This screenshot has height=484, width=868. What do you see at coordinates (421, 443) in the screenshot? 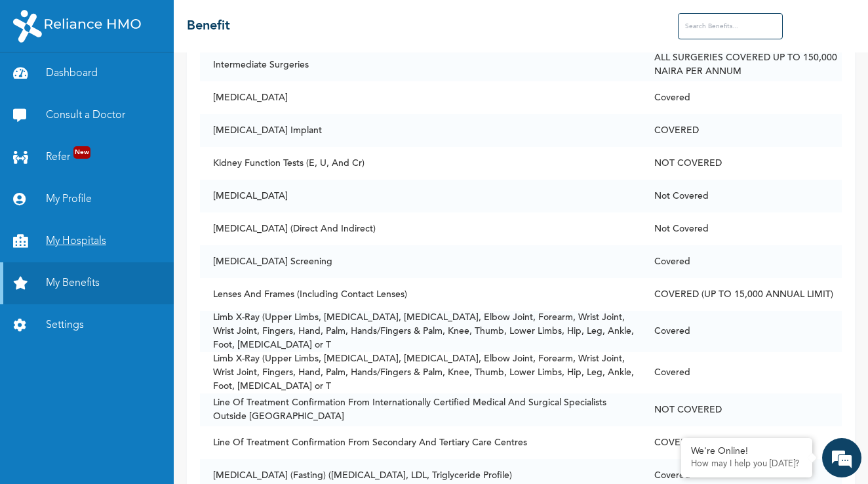
I see `td: Line Of Treatment Confirmation From Secondary And Tertiary Care Centres` at bounding box center [421, 443].